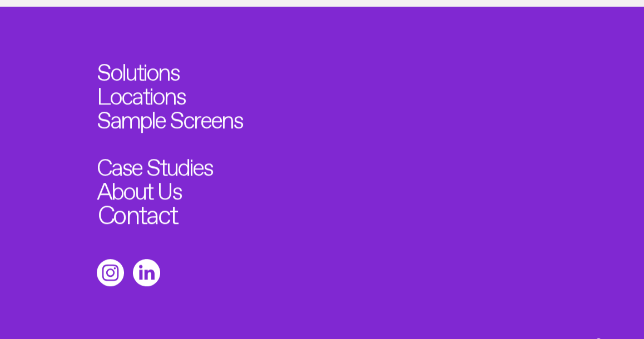 The height and width of the screenshot is (339, 644). Describe the element at coordinates (138, 69) in the screenshot. I see `a: Solutions` at that location.